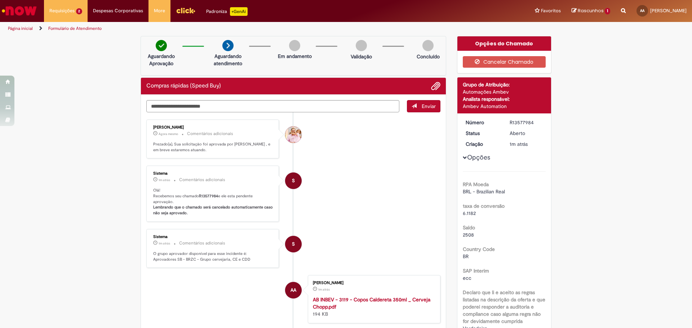 The image size is (692, 328). Describe the element at coordinates (504, 44) in the screenshot. I see `div: Opções do Chamado` at that location.